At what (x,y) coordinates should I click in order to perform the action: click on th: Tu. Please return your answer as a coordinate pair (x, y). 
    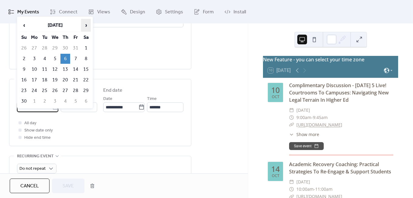
    Looking at the image, I should click on (45, 37).